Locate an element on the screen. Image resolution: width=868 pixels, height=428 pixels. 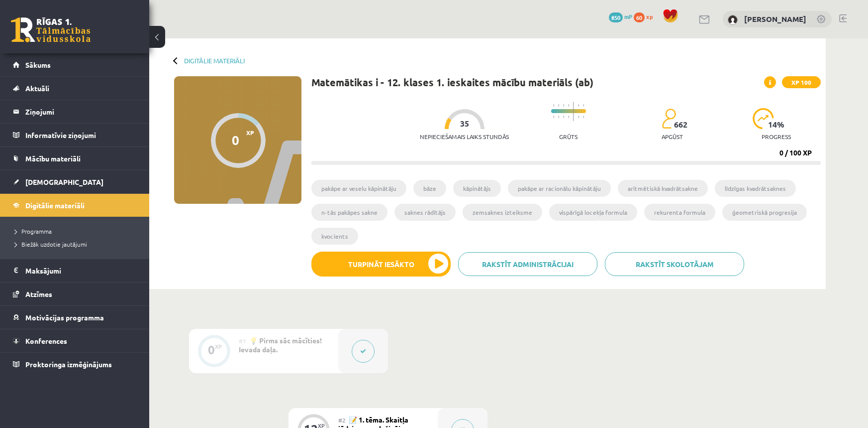
p: Grūts is located at coordinates (568, 136).